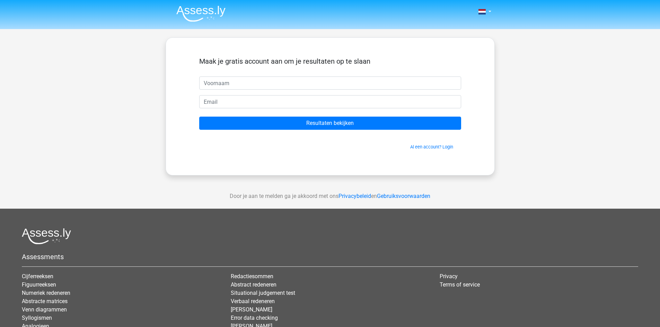 The image size is (660, 327). I want to click on a: Syllogismen, so click(37, 318).